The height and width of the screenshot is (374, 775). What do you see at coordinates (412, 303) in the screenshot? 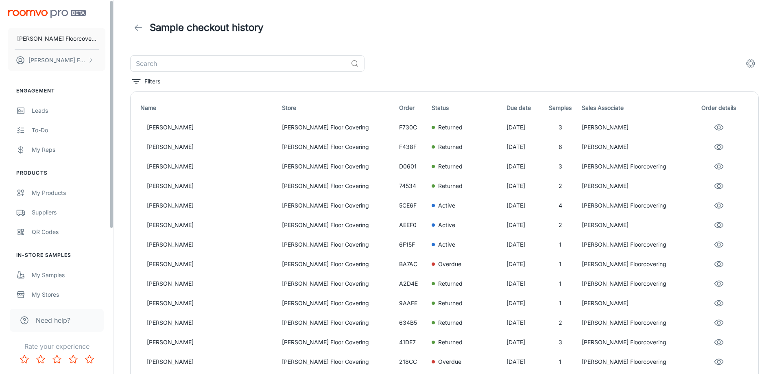
I see `p: 9AAFE` at bounding box center [412, 303].